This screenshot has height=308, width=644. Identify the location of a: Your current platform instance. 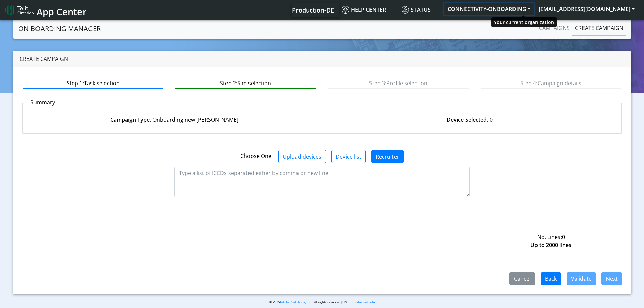
(313, 10).